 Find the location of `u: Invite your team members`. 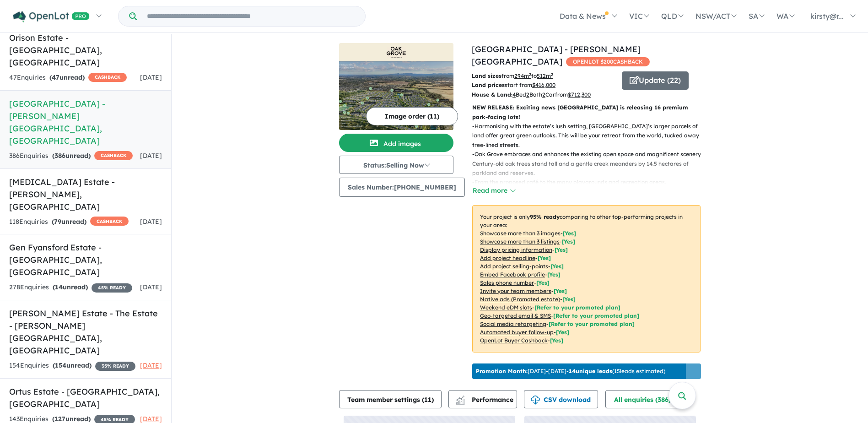

u: Invite your team members is located at coordinates (515, 291).